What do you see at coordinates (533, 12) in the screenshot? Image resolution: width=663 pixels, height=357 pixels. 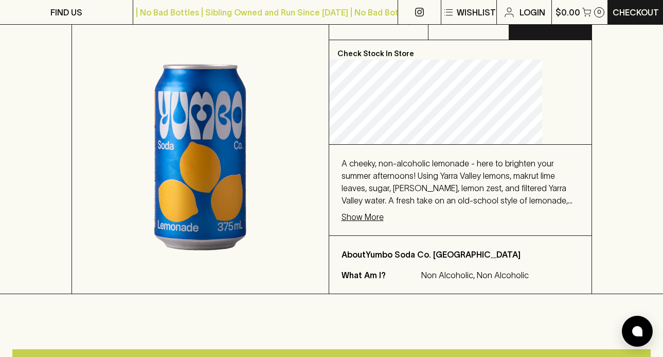 I see `p: Login` at bounding box center [533, 12].